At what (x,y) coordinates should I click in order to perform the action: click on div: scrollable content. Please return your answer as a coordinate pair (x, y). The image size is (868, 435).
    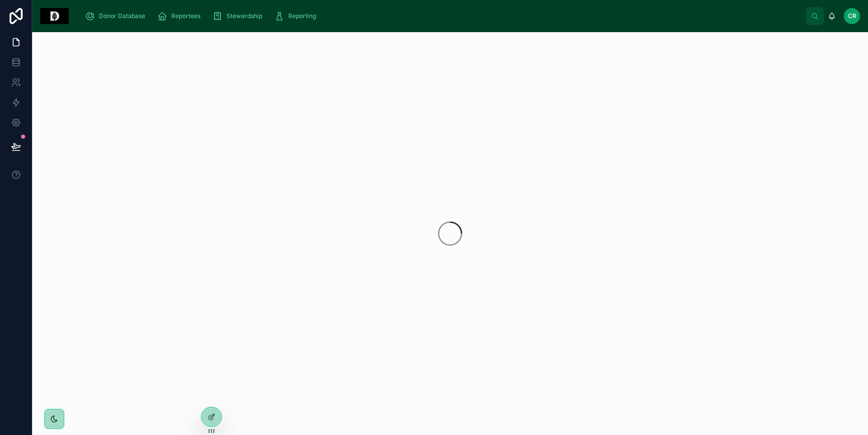
    Looking at the image, I should click on (441, 16).